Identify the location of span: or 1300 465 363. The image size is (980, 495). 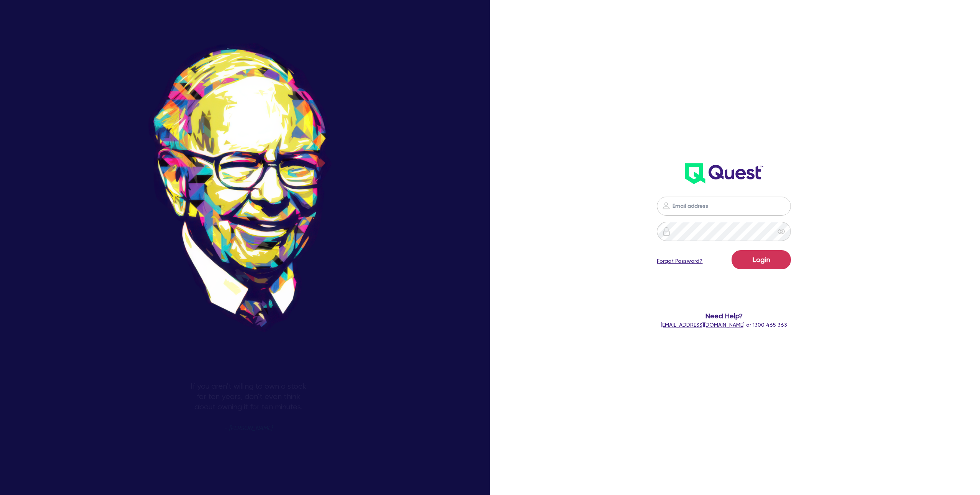
(724, 325).